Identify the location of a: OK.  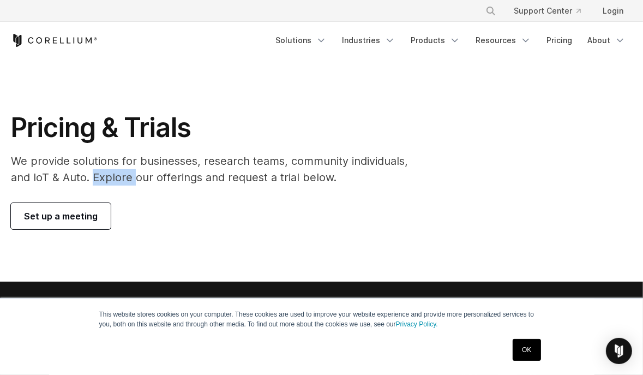
(526, 350).